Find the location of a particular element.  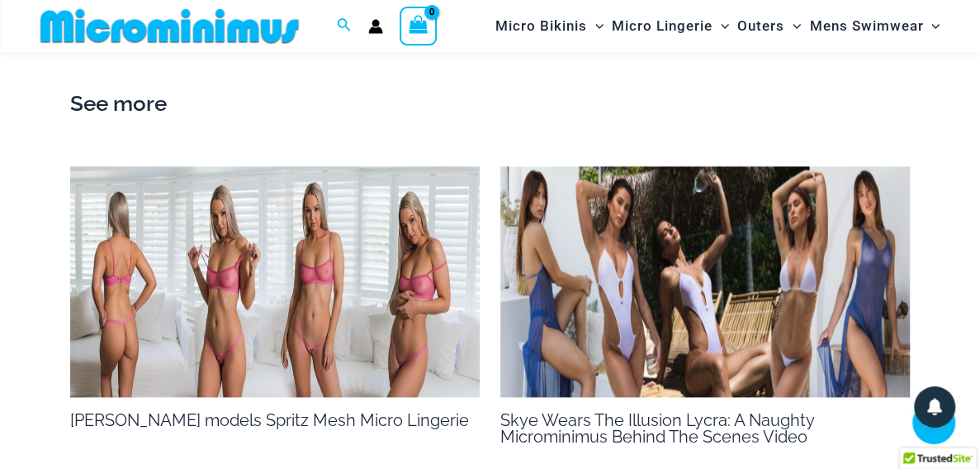

a: Micro LingerieMenu ToggleMenu Toggle is located at coordinates (671, 26).